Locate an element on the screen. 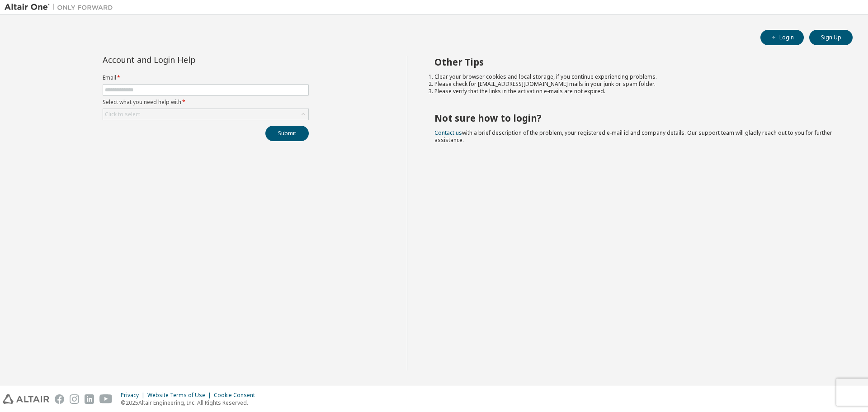 The image size is (868, 412). h2: Not sure how to login? is located at coordinates (636, 118).